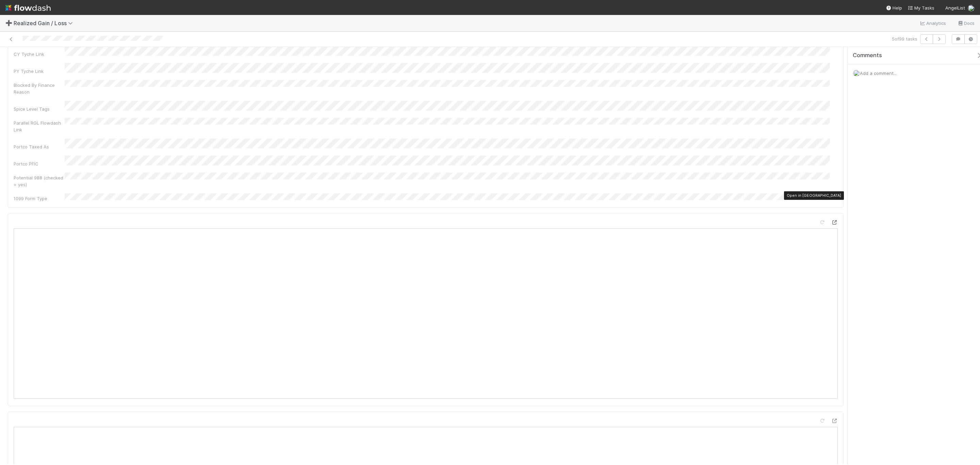 This screenshot has width=980, height=465. I want to click on a: Analytics, so click(932, 23).